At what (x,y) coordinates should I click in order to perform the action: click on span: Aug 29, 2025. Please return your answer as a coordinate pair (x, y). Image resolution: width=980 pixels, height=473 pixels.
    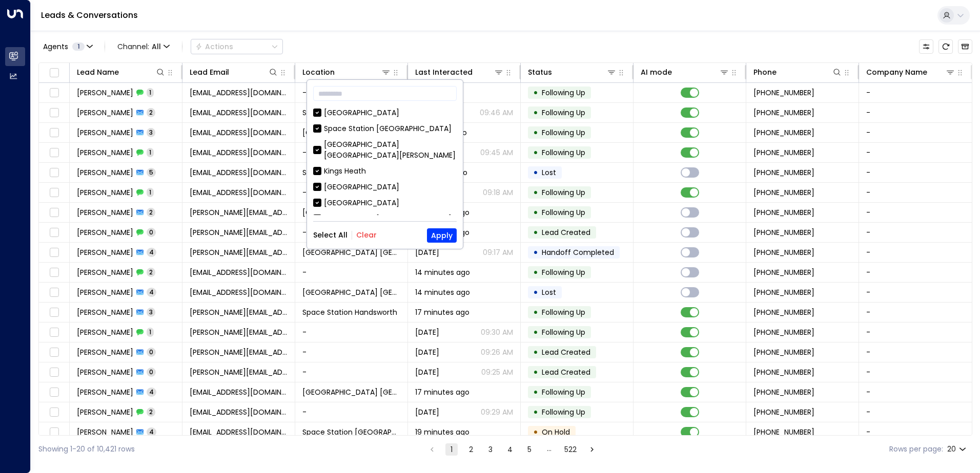
    Looking at the image, I should click on (427, 372).